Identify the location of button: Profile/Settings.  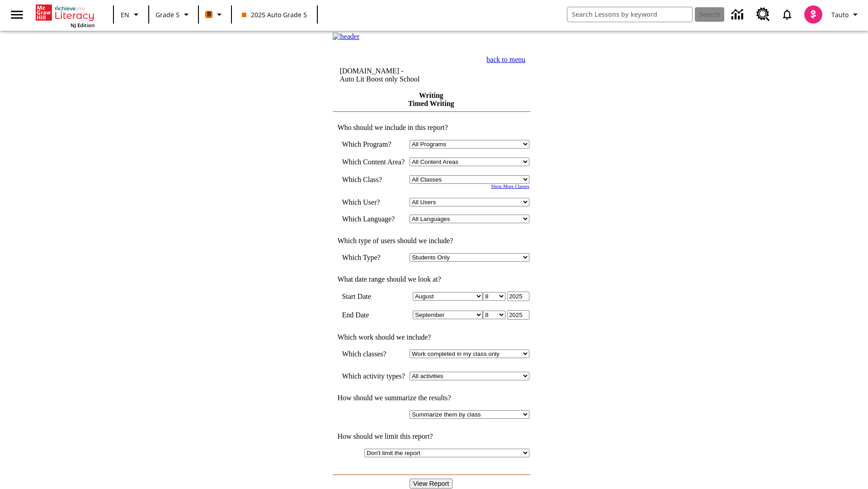
(846, 14).